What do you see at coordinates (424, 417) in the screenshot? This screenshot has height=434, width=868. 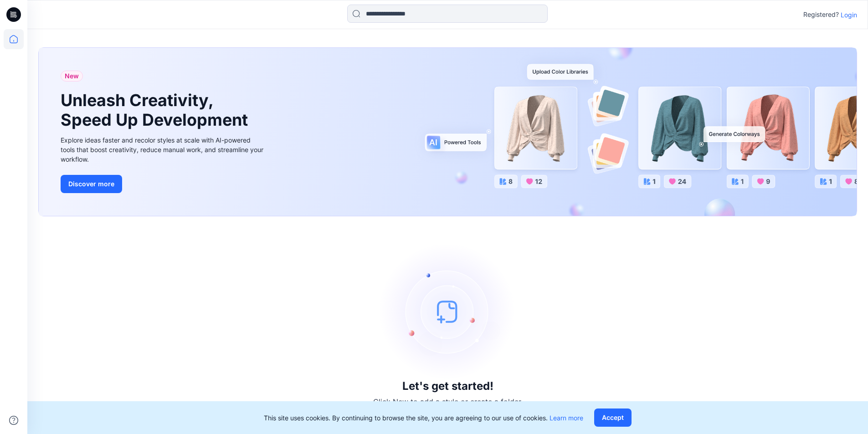 I see `p: This site uses cookies. By continuing to browse the site, you are agreeing to our use of cookies.` at bounding box center [424, 417].